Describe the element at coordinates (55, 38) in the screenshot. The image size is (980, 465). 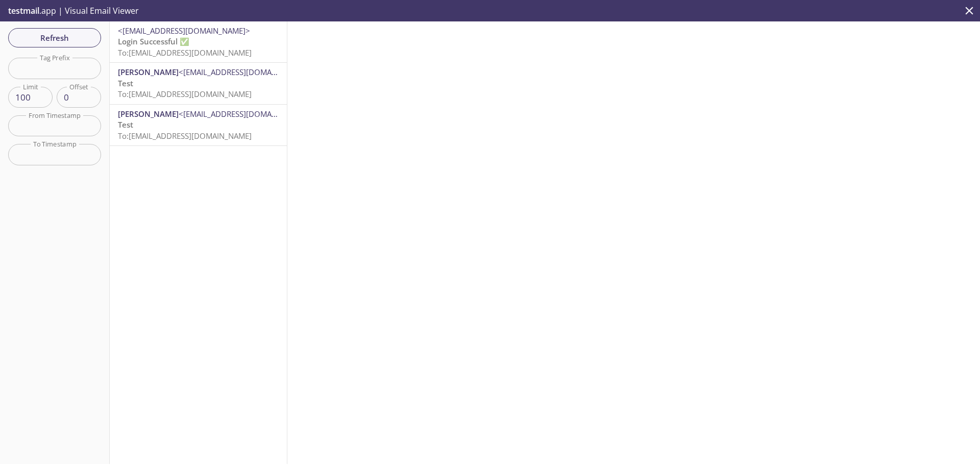
I see `button: Refresh` at that location.